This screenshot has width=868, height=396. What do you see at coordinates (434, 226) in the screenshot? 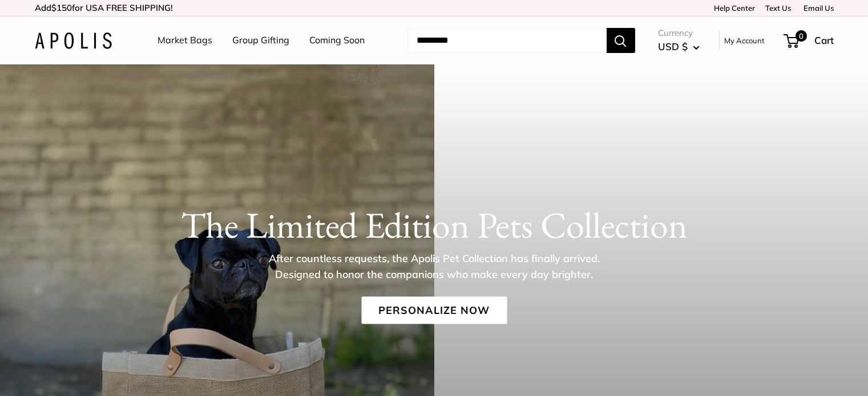
I see `h1: The Limited Edition Pets Collection` at bounding box center [434, 226].